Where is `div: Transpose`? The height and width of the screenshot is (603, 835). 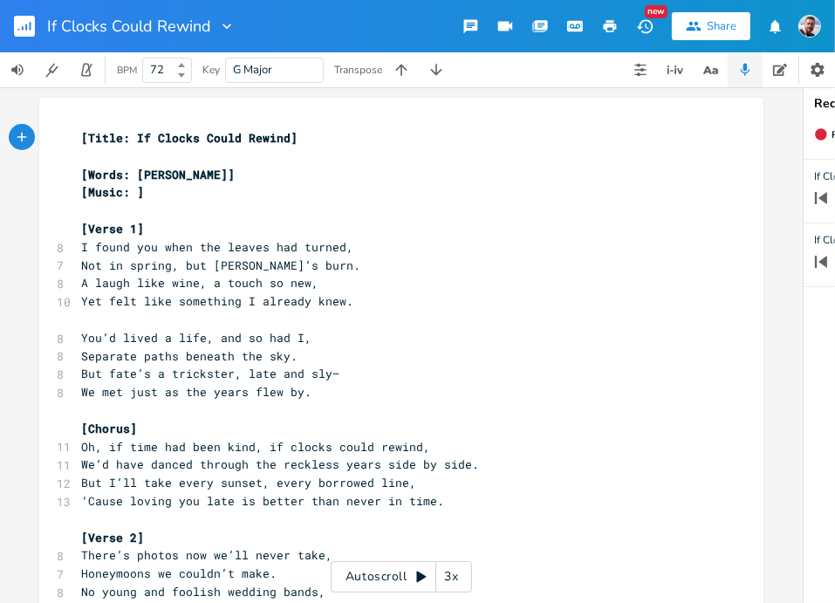 div: Transpose is located at coordinates (358, 70).